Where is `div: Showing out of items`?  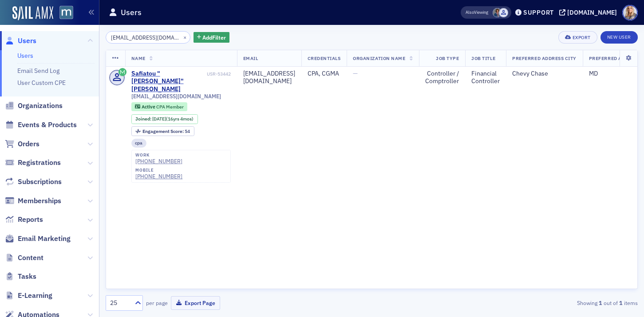 div: Showing out of items is located at coordinates (552, 303).